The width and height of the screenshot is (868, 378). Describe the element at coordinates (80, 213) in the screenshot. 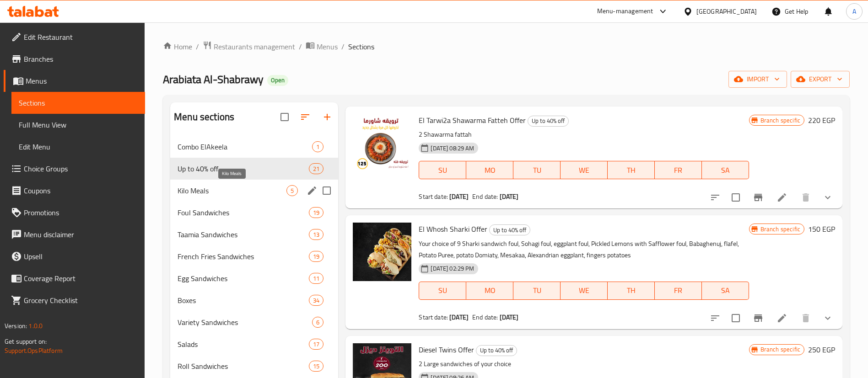

I see `span: Promotions` at that location.